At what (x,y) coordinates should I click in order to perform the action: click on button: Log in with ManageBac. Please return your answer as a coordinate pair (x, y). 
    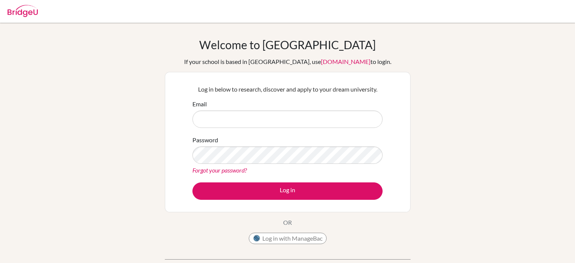
    Looking at the image, I should click on (288, 238).